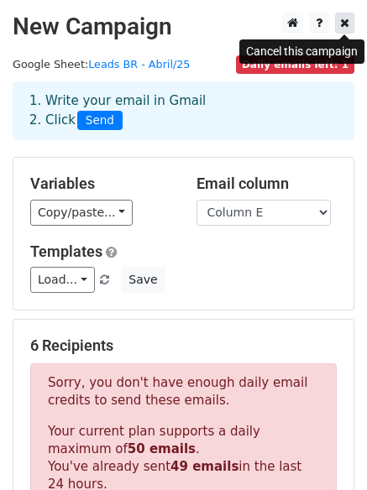 The image size is (367, 490). What do you see at coordinates (183, 392) in the screenshot?
I see `p: Sorry, you don't have enough daily email credits to send these emails.` at bounding box center [183, 392].